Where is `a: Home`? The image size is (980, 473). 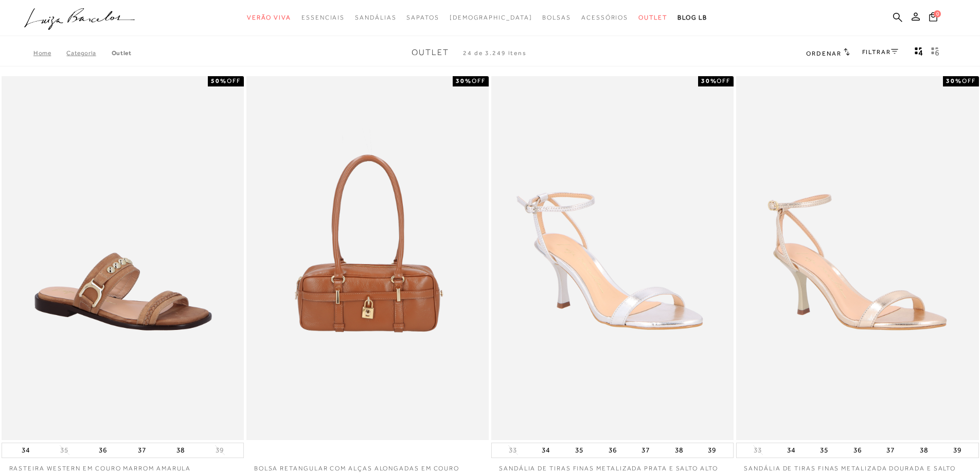 a: Home is located at coordinates (50, 53).